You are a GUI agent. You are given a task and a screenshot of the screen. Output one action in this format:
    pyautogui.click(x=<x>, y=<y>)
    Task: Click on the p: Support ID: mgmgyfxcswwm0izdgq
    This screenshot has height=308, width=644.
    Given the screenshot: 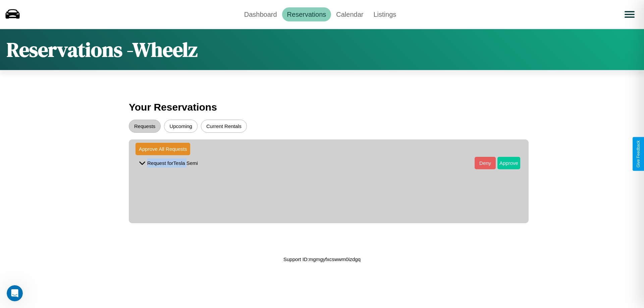 What is the action you would take?
    pyautogui.click(x=322, y=259)
    